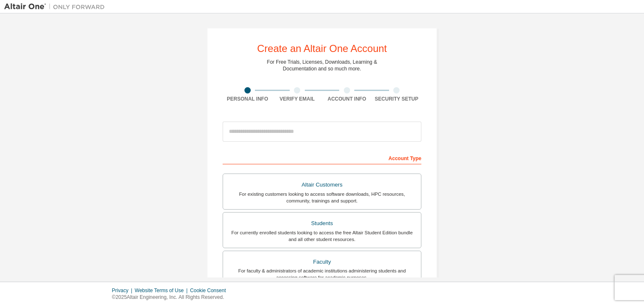 This screenshot has width=644, height=306. Describe the element at coordinates (322, 185) in the screenshot. I see `div: Altair Customers` at that location.